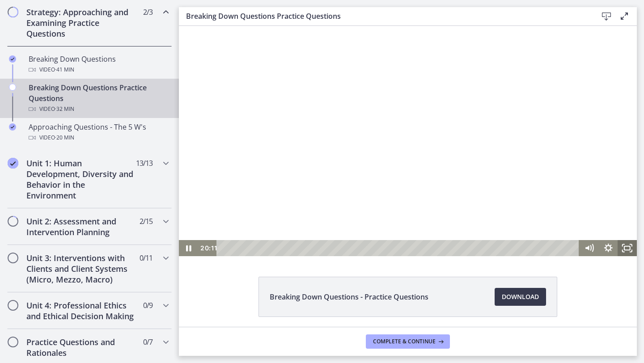  I want to click on span: Download, so click(520, 296).